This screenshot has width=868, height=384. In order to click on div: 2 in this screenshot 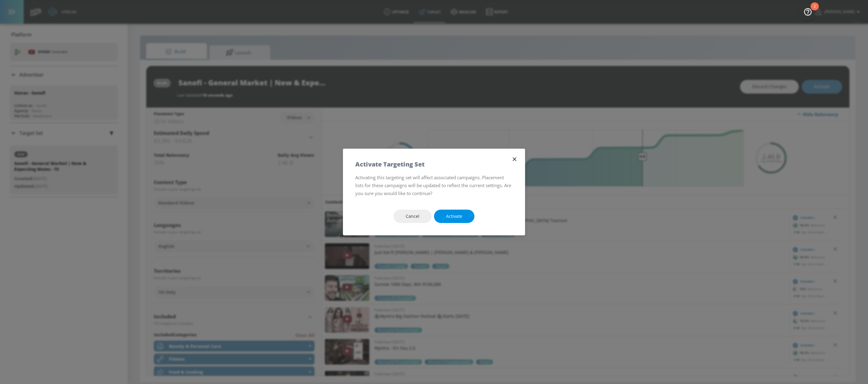, I will do `click(814, 10)`.